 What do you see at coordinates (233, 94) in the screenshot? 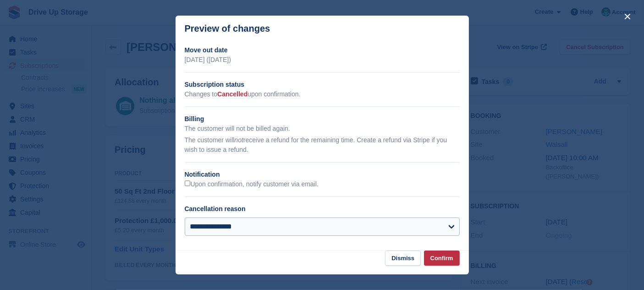
I see `span: Cancelled` at bounding box center [233, 94].